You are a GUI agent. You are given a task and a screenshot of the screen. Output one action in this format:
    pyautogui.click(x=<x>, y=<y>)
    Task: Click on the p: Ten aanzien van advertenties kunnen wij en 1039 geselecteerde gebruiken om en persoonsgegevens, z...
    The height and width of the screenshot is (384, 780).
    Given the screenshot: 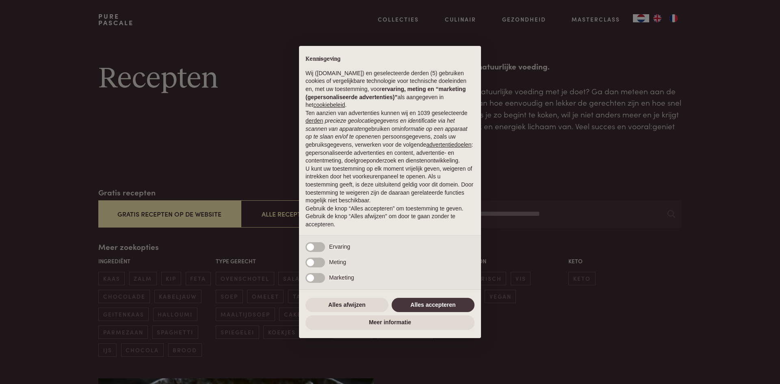 What is the action you would take?
    pyautogui.click(x=390, y=137)
    